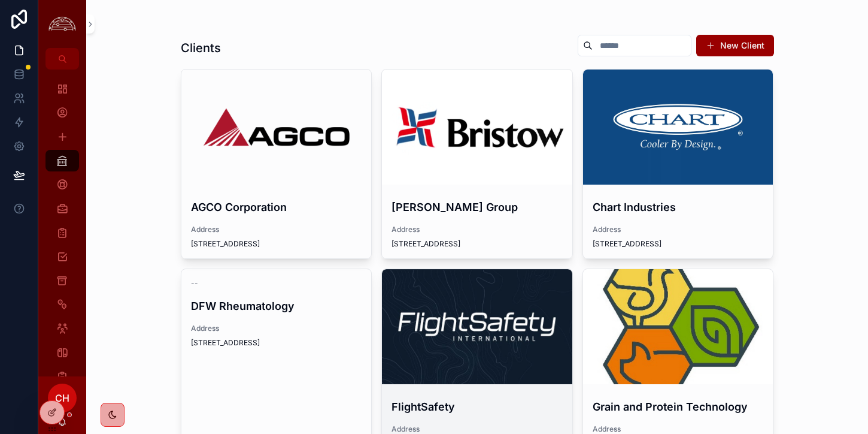 The image size is (868, 434). What do you see at coordinates (679, 206) in the screenshot?
I see `h4: Chart Industries` at bounding box center [679, 206].